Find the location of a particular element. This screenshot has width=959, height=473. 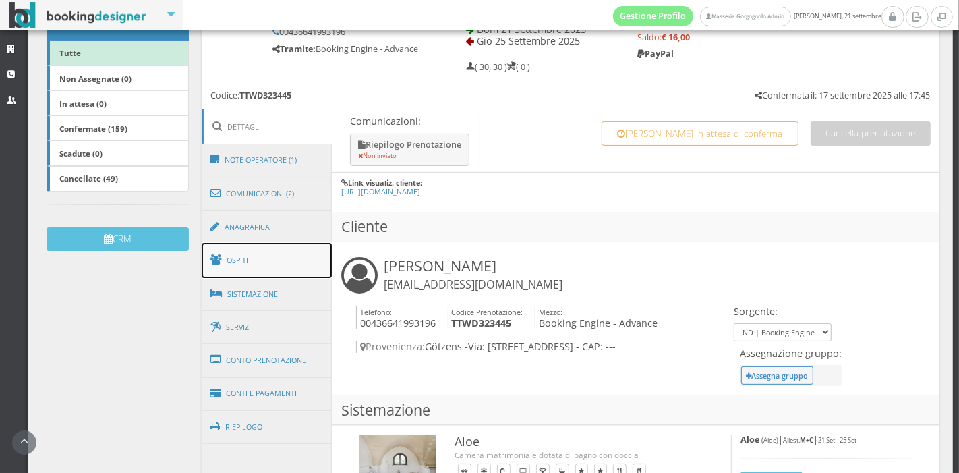

h5: Codice: is located at coordinates (251, 95).